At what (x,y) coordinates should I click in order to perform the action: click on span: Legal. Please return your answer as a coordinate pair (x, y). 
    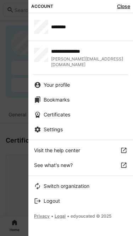
    Looking at the image, I should click on (60, 216).